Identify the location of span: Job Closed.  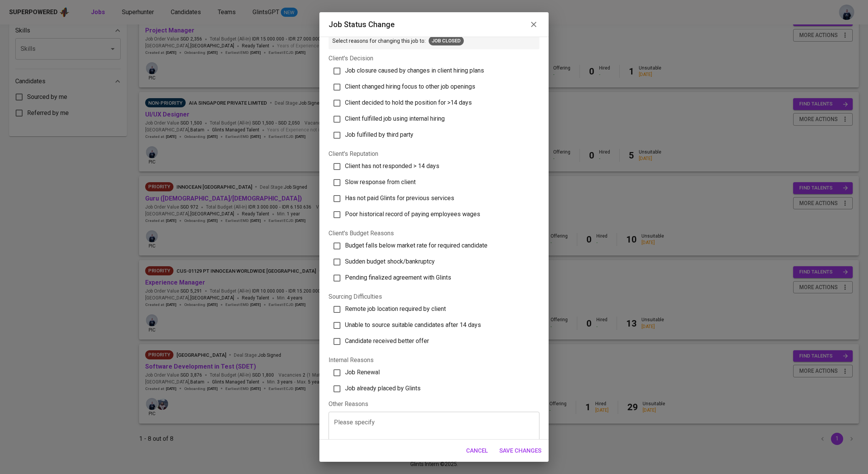
(446, 41).